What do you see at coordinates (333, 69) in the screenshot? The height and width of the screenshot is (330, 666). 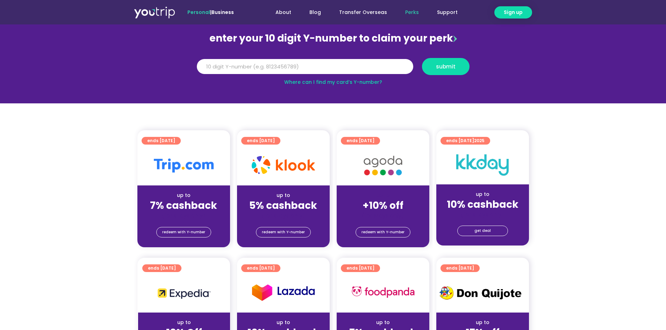 I see `form: Y Number` at bounding box center [333, 69].